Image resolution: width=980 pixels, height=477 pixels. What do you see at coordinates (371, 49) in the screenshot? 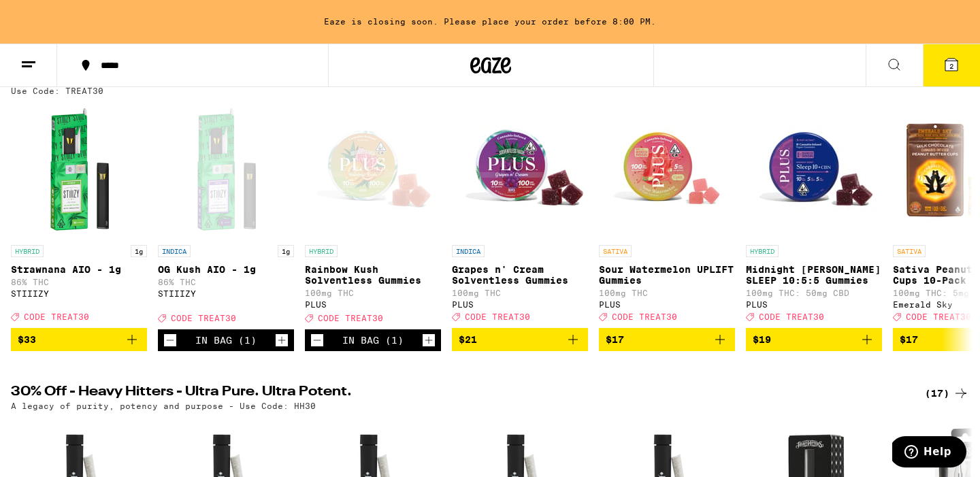
I see `button: Redirect to URL` at bounding box center [371, 49].